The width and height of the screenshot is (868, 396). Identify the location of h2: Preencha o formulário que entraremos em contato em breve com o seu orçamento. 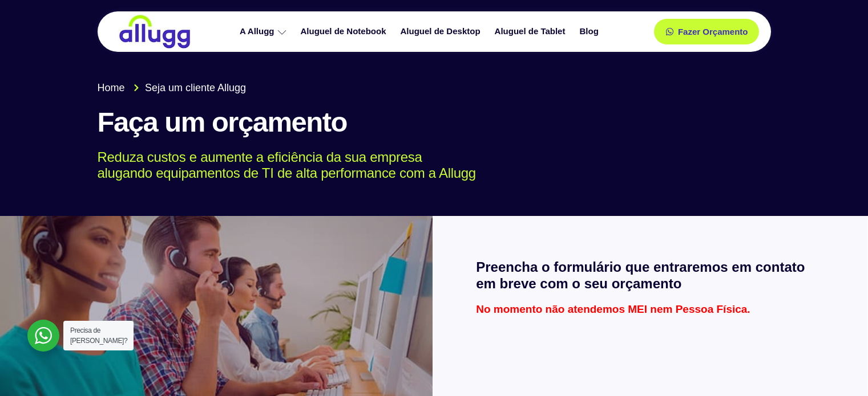
(650, 276).